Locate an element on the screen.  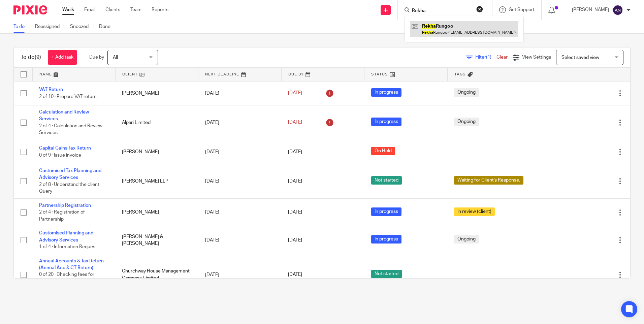
a: VAT Return is located at coordinates (51, 90).